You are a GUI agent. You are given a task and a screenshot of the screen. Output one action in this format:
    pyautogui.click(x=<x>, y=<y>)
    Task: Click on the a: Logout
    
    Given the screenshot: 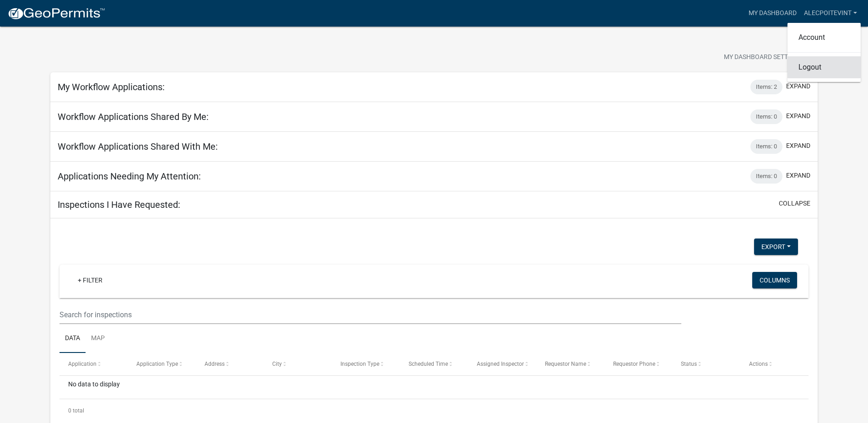 What is the action you would take?
    pyautogui.click(x=824, y=67)
    